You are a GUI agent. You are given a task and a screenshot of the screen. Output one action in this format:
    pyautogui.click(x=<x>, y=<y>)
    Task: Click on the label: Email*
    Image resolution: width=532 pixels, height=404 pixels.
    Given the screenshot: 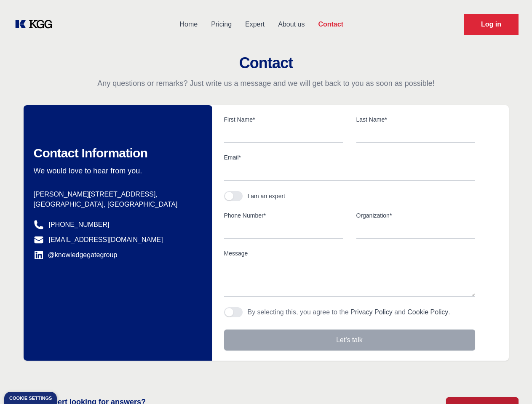 What is the action you would take?
    pyautogui.click(x=350, y=157)
    